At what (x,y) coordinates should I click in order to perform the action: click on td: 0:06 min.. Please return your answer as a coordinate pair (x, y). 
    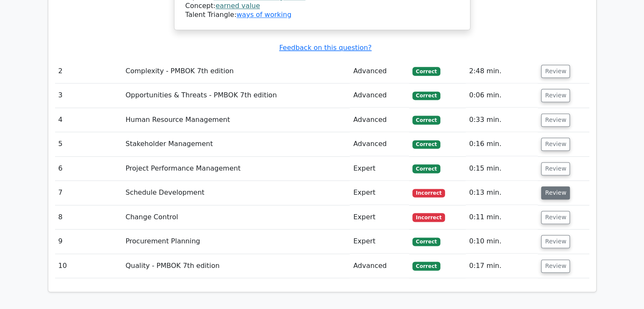
    Looking at the image, I should click on (502, 95).